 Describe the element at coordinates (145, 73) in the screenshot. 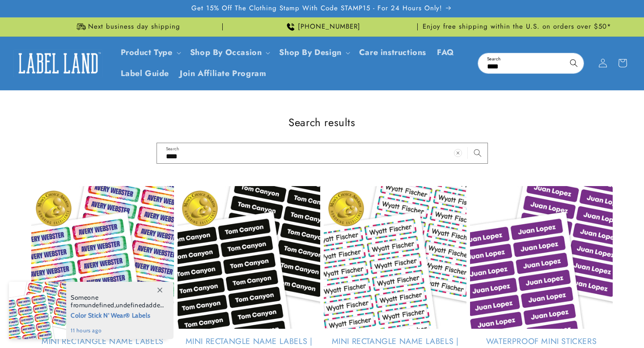

I see `span: Label Guide` at that location.